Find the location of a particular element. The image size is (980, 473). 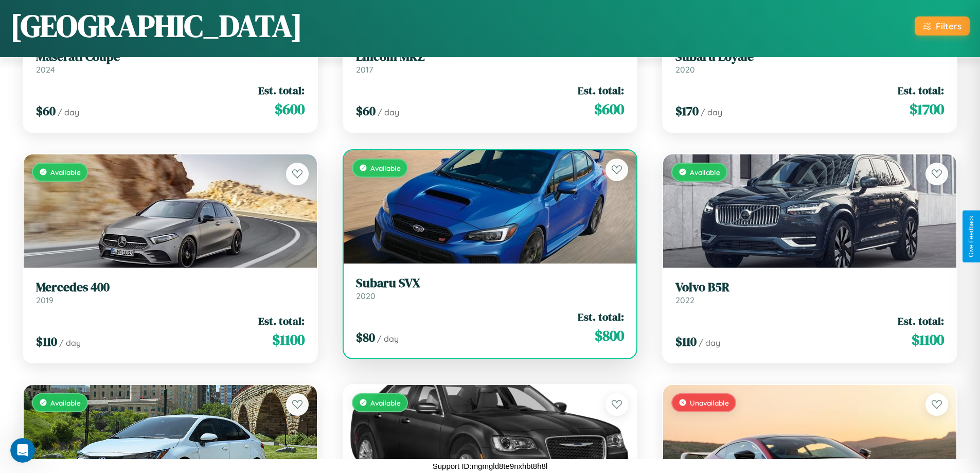

span: $ 80 is located at coordinates (365, 337).